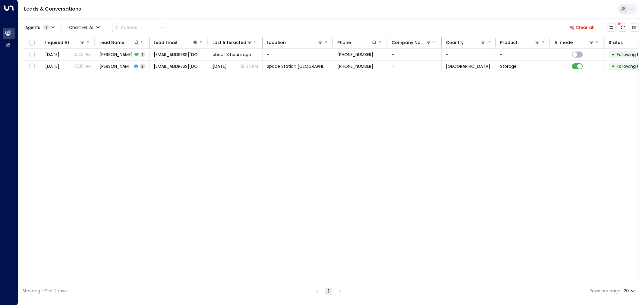 The width and height of the screenshot is (643, 305). What do you see at coordinates (52, 66) in the screenshot?
I see `span: Aug 29, 2025` at bounding box center [52, 66].